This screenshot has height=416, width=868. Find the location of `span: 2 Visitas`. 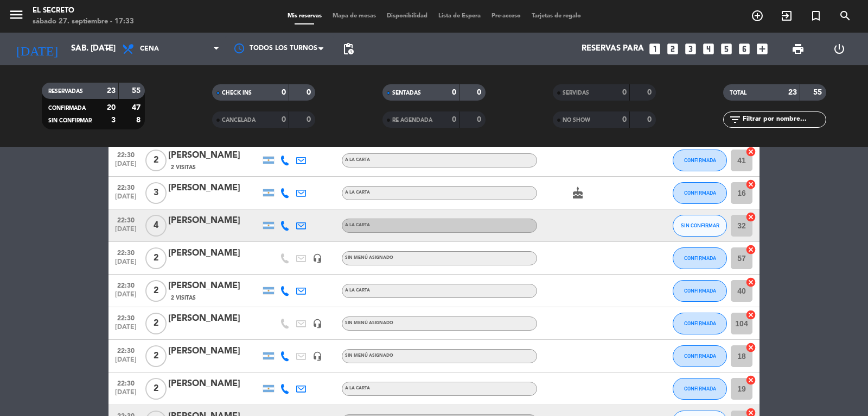

span: 2 Visitas is located at coordinates (184, 298).